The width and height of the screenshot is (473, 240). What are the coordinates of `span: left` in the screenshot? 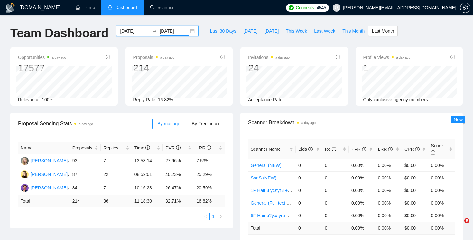 It's located at (205, 216).